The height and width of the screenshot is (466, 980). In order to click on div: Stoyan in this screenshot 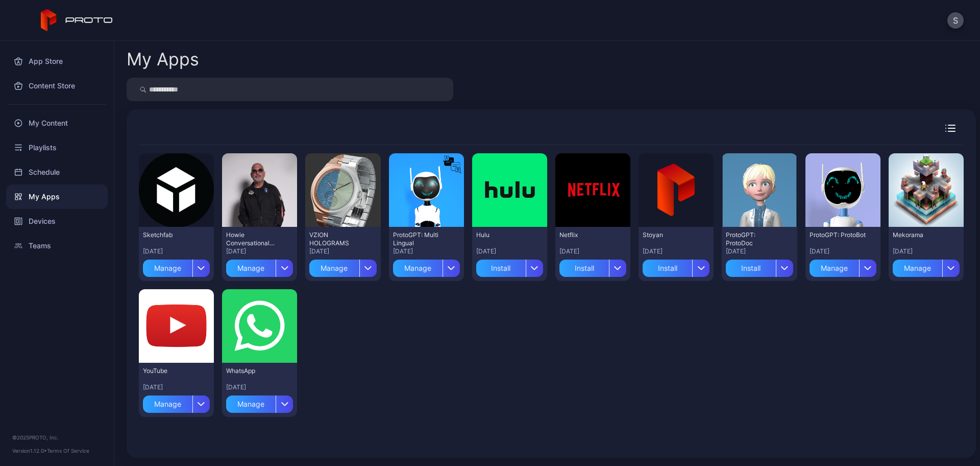, I will do `click(671, 235)`.